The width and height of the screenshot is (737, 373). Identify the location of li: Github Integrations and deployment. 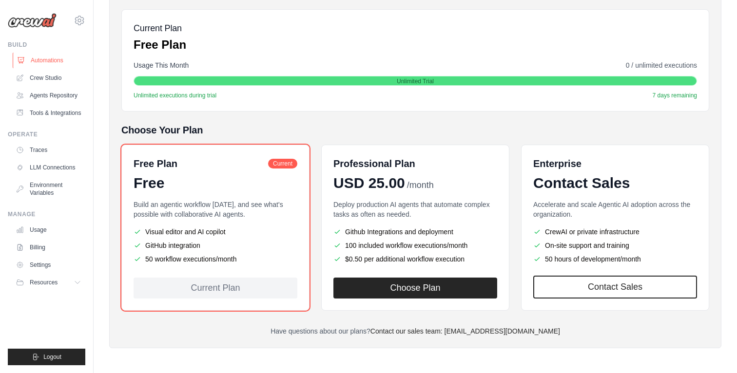
(415, 232).